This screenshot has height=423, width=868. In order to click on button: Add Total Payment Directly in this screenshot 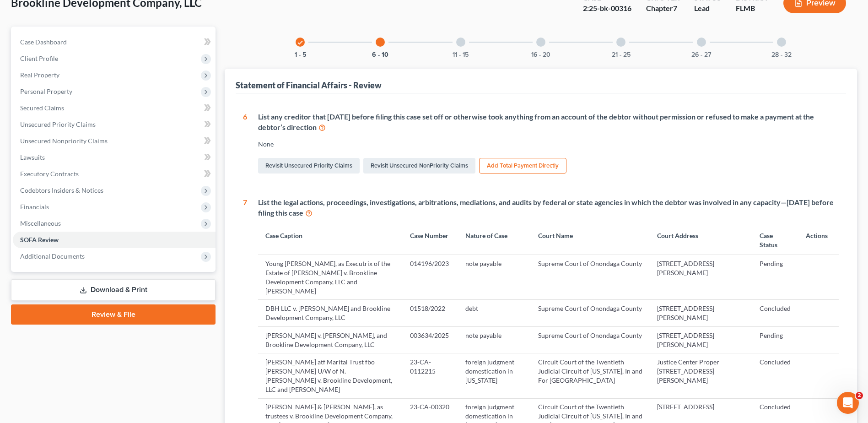, I will do `click(522, 166)`.